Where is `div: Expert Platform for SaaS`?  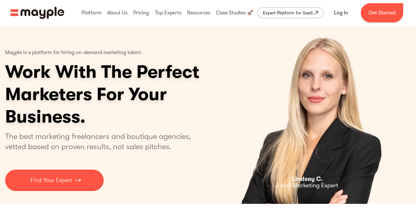
div: Expert Platform for SaaS is located at coordinates (288, 13).